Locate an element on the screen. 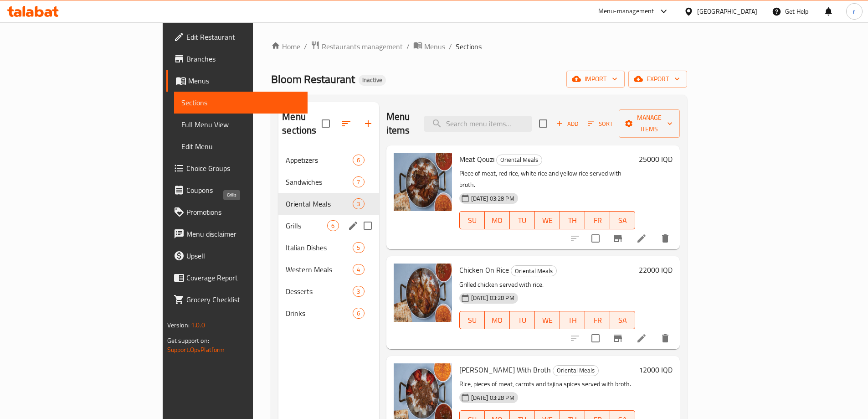 The height and width of the screenshot is (419, 868). span: 4 is located at coordinates (358, 269).